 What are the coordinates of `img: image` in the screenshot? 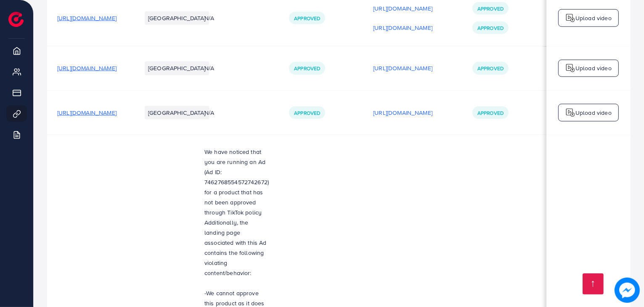 It's located at (627, 290).